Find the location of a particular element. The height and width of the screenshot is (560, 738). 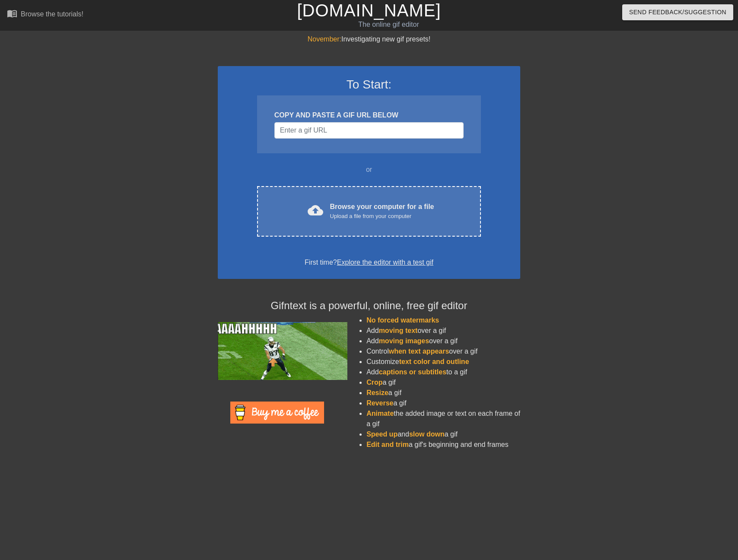

span: Crop is located at coordinates (374, 382).